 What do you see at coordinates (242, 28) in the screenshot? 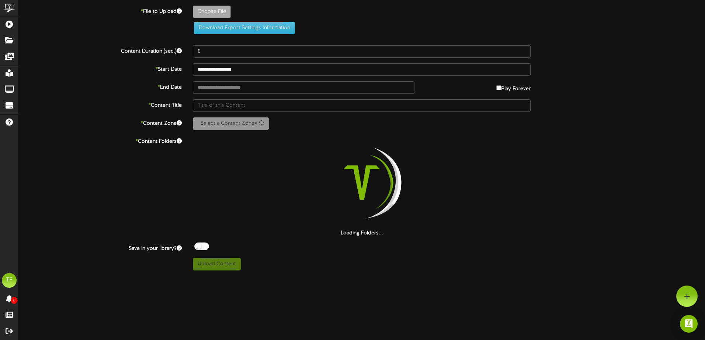
I see `a: Download Export Settings Information` at bounding box center [242, 28].